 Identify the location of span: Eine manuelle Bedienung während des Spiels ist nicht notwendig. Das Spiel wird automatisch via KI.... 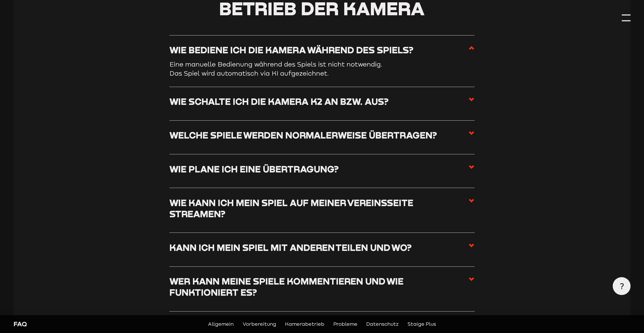
(276, 69).